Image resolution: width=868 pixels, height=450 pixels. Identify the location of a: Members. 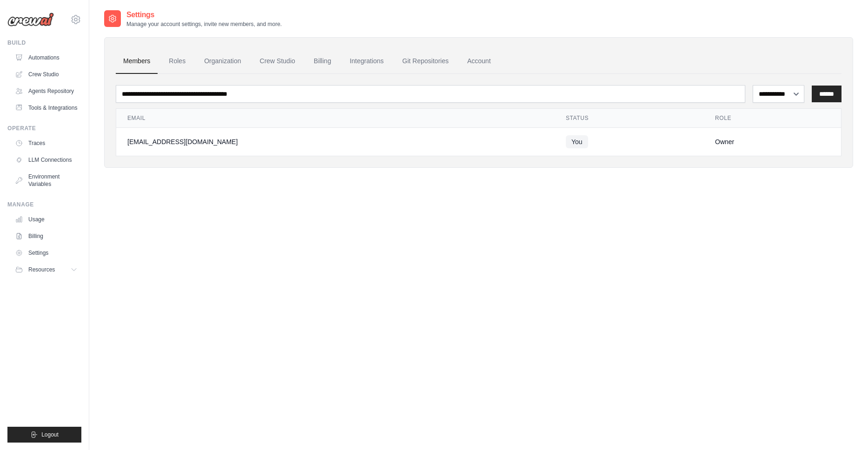
(136, 61).